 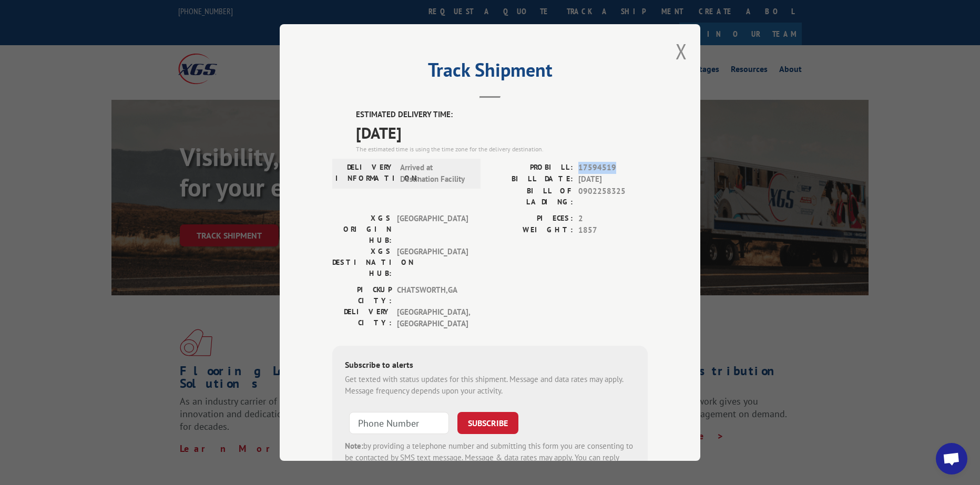 I want to click on div: The estimated time is using the time zone for the delivery destination., so click(x=502, y=150).